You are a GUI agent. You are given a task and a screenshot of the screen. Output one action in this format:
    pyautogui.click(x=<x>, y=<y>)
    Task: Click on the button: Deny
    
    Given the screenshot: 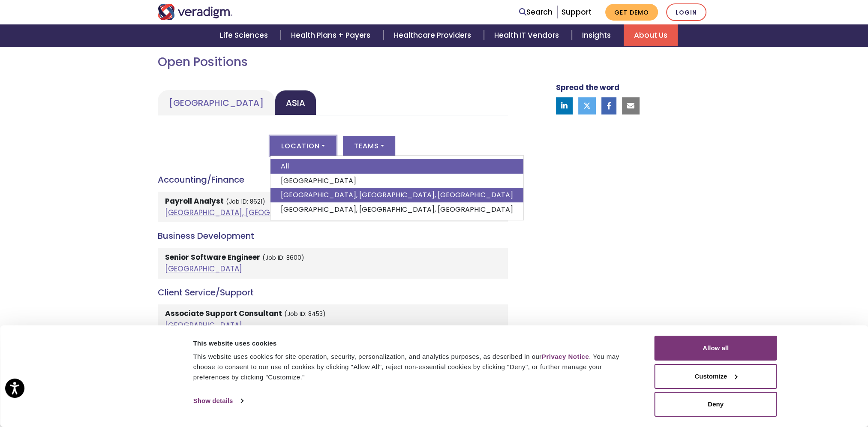 What is the action you would take?
    pyautogui.click(x=716, y=404)
    